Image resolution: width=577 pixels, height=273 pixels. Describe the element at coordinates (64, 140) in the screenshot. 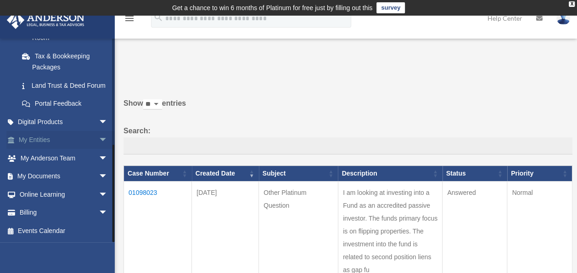

I see `a: My Entitiesarrow_drop_down` at that location.